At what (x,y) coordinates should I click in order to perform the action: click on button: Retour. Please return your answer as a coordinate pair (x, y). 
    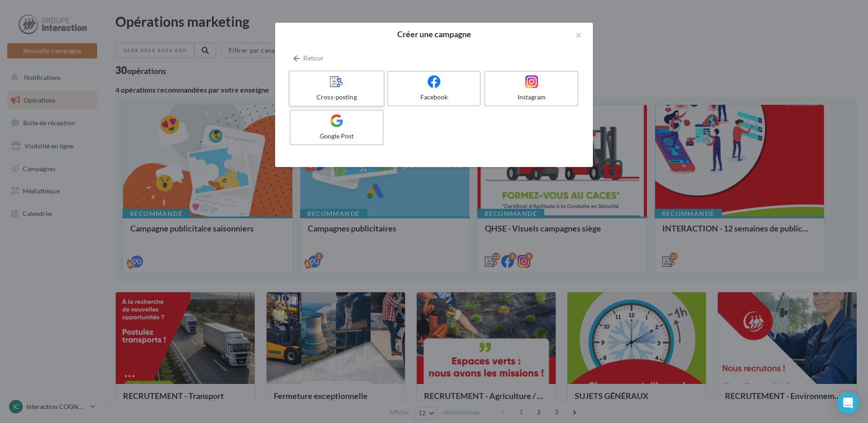
    Looking at the image, I should click on (308, 58).